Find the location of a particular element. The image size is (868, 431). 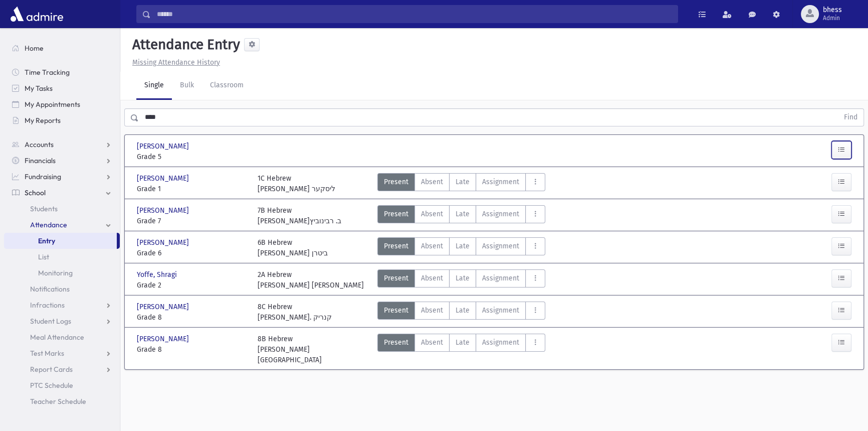

a: Students is located at coordinates (62, 208).